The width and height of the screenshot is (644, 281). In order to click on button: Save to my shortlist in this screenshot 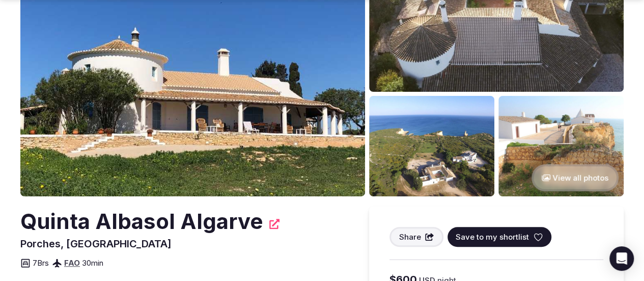, I will do `click(499, 237)`.